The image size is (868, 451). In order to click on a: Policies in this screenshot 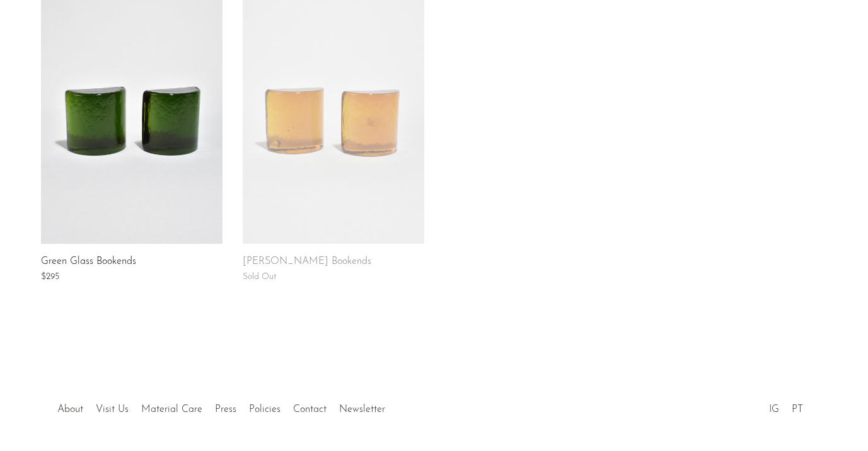, I will do `click(265, 409)`.